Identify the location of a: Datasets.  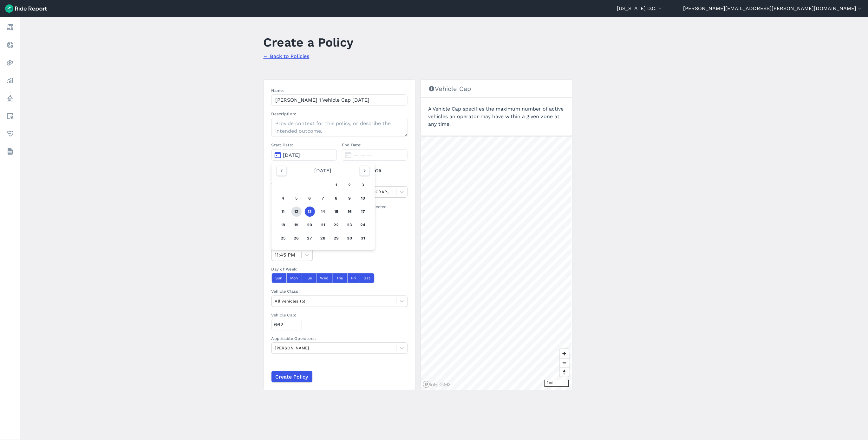
(10, 152).